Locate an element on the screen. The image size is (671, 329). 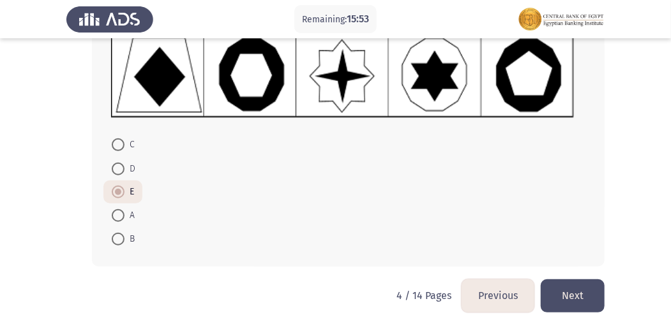
span: 15:53 is located at coordinates (357, 19).